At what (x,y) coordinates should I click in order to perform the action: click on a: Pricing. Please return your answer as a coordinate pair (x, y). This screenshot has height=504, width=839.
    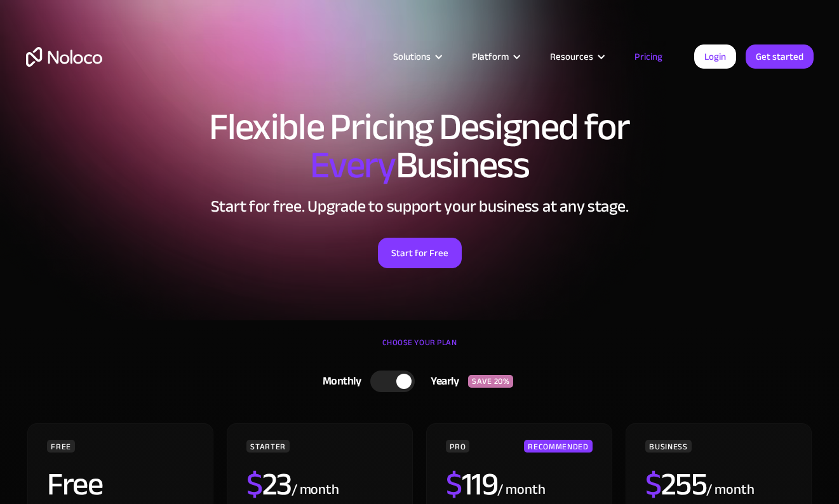
    Looking at the image, I should click on (648, 56).